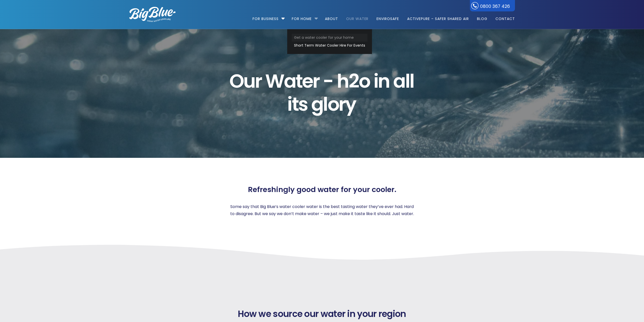  I want to click on a: Get a water cooler for your home, so click(329, 37).